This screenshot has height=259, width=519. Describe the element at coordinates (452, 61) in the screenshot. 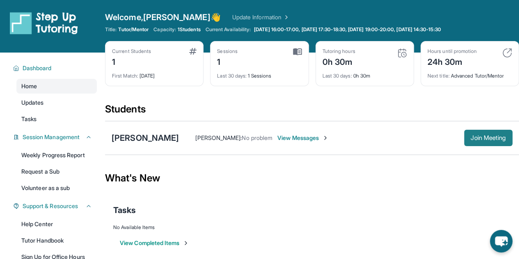

I see `div: 24h 30m` at that location.